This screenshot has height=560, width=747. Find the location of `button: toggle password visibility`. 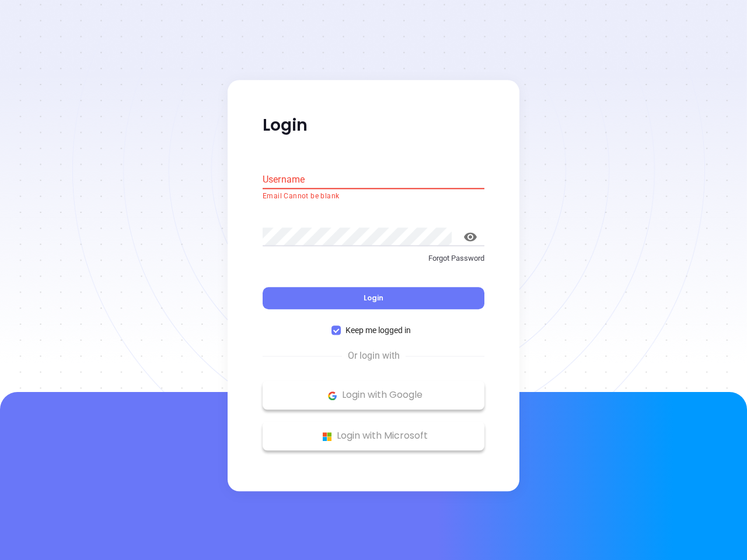

button: toggle password visibility is located at coordinates (470, 237).